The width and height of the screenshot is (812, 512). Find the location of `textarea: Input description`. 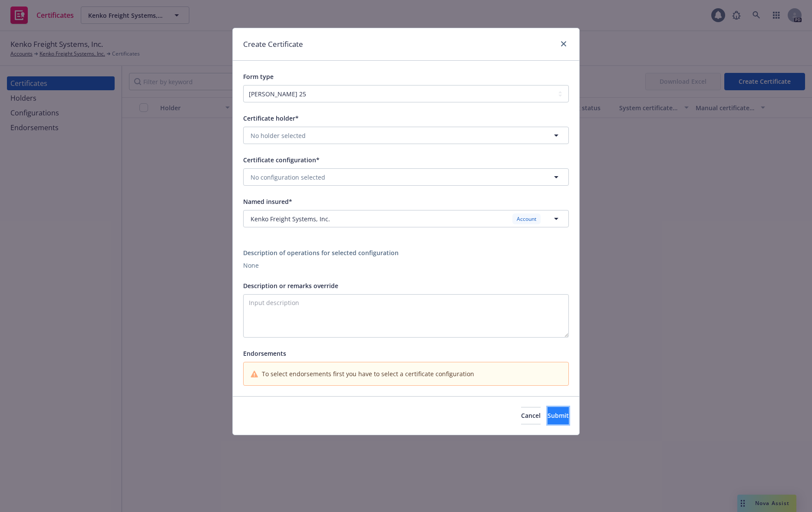

textarea: Input description is located at coordinates (406, 316).